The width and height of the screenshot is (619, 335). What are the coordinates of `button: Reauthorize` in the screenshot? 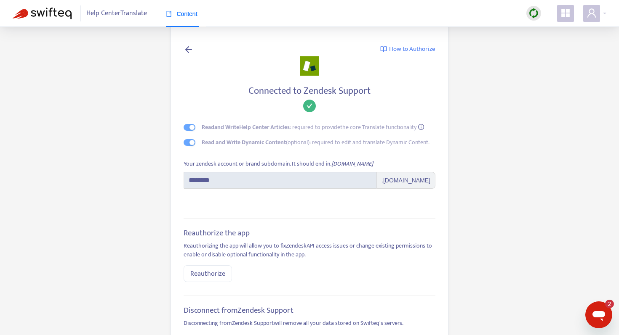 It's located at (207, 274).